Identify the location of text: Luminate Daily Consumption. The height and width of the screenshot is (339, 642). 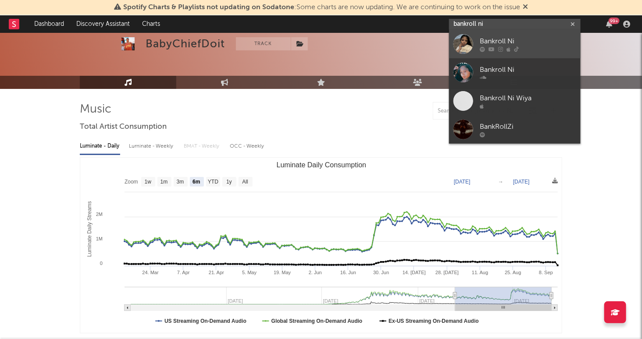
(321, 165).